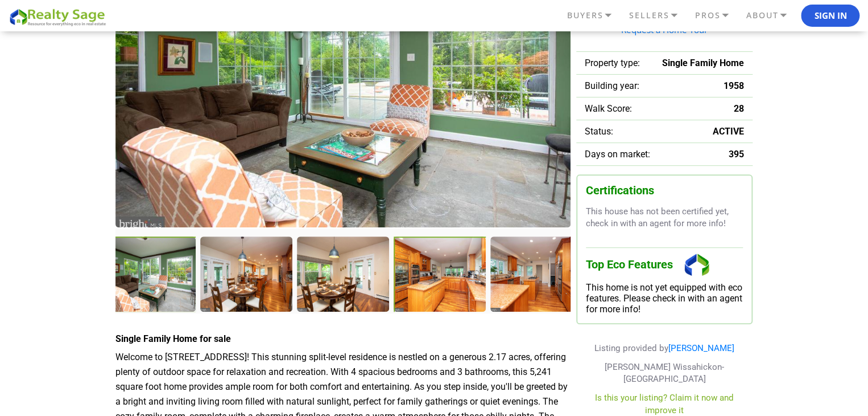 This screenshot has width=868, height=416. What do you see at coordinates (665, 403) in the screenshot?
I see `a: Is this your listing? Claim it now and improve it` at bounding box center [665, 403].